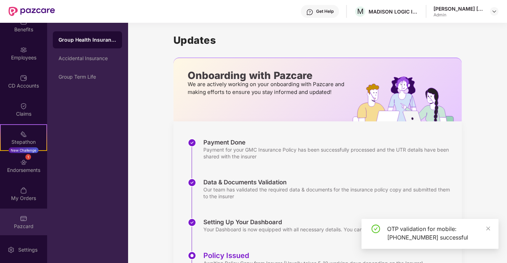  I want to click on div: Payment for your GMC Insurance Policy has been successfully processed and the UTR details have be..., so click(329, 153).